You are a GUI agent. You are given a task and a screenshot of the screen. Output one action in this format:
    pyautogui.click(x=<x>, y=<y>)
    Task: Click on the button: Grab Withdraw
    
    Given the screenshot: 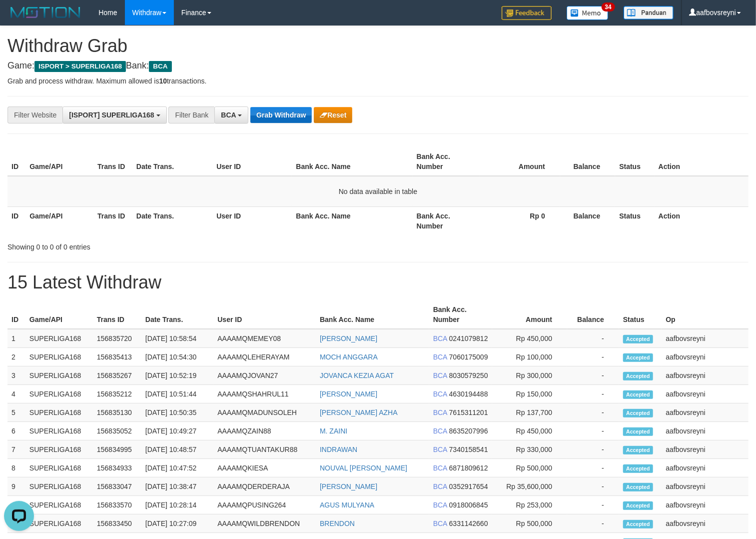 What is the action you would take?
    pyautogui.click(x=281, y=115)
    